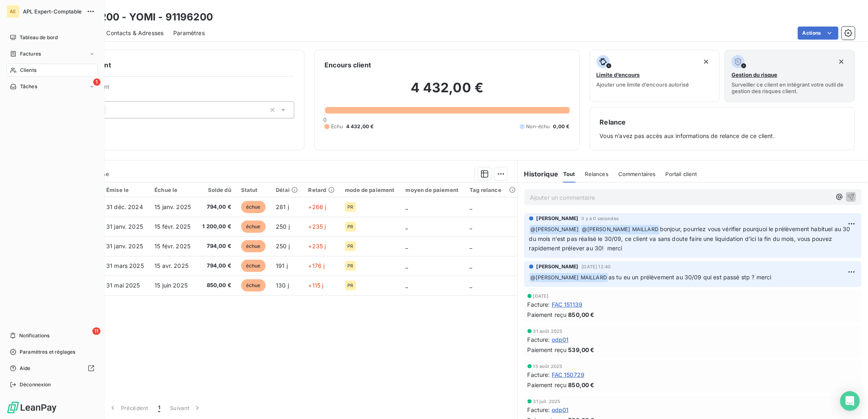 The width and height of the screenshot is (868, 419). Describe the element at coordinates (569, 174) in the screenshot. I see `span: Tout` at that location.